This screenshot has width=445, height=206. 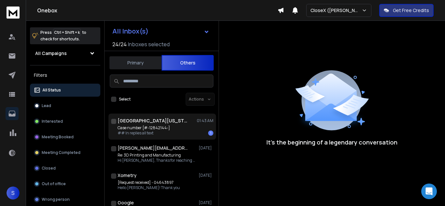 I want to click on span: S, so click(x=13, y=193).